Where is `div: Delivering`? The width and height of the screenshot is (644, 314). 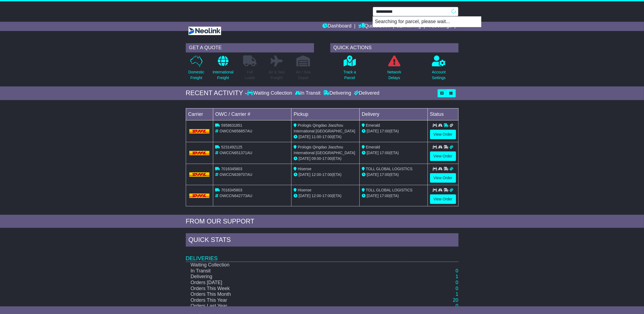
div: Delivering is located at coordinates (337, 93).